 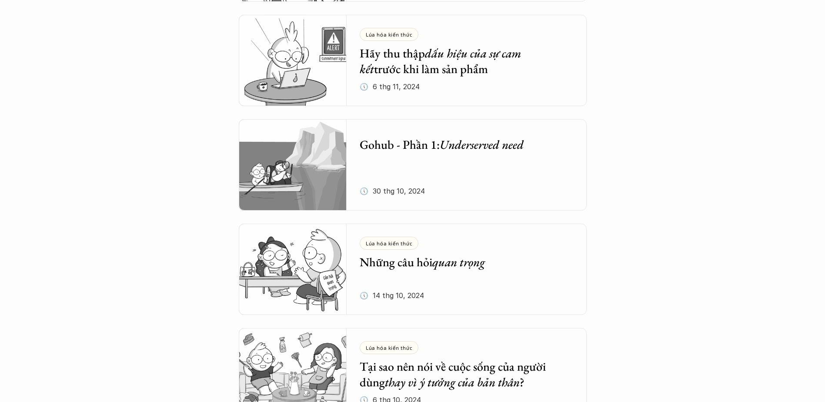 What do you see at coordinates (460, 144) in the screenshot?
I see `h5: Gohub - Phần 1:` at bounding box center [460, 144].